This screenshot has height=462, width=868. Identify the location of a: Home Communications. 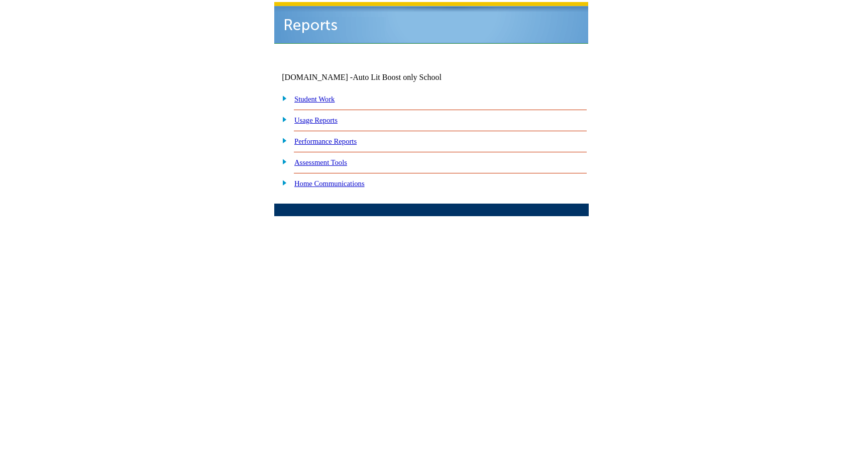
(330, 183).